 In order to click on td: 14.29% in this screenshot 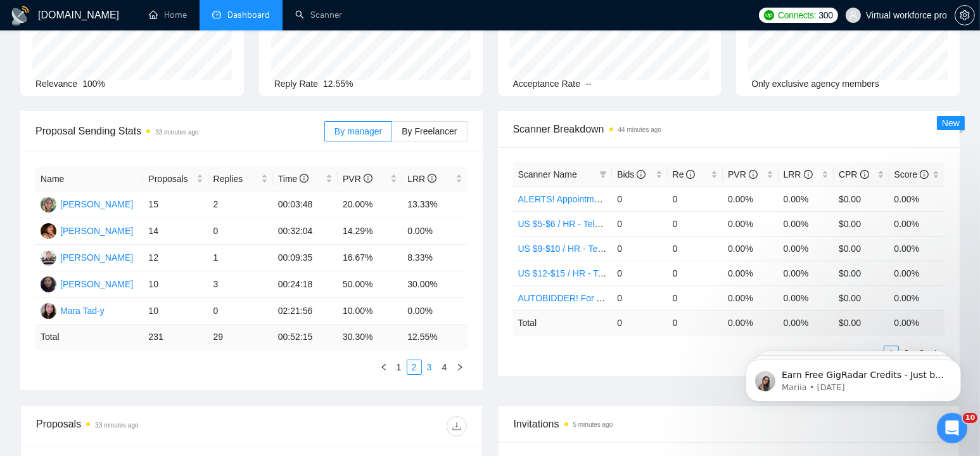, I will do `click(370, 231)`.